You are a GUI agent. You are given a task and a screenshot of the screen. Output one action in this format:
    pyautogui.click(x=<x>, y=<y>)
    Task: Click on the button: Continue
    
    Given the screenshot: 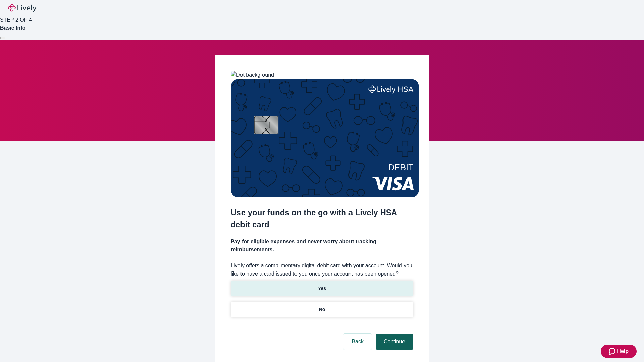 What is the action you would take?
    pyautogui.click(x=394, y=341)
    